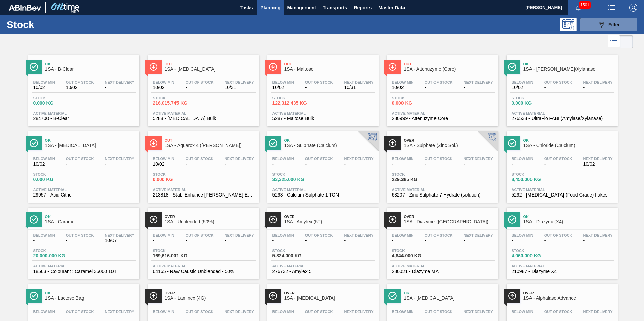 Image resolution: width=644 pixels, height=321 pixels. I want to click on div: Card Vision, so click(627, 41).